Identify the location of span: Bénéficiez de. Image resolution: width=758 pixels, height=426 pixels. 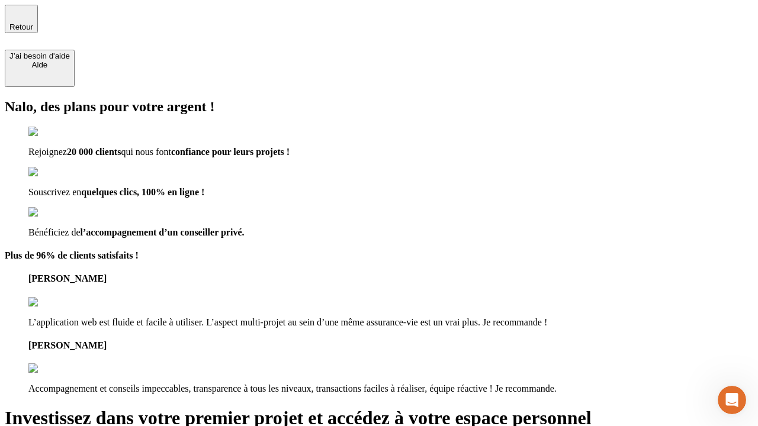
(54, 232).